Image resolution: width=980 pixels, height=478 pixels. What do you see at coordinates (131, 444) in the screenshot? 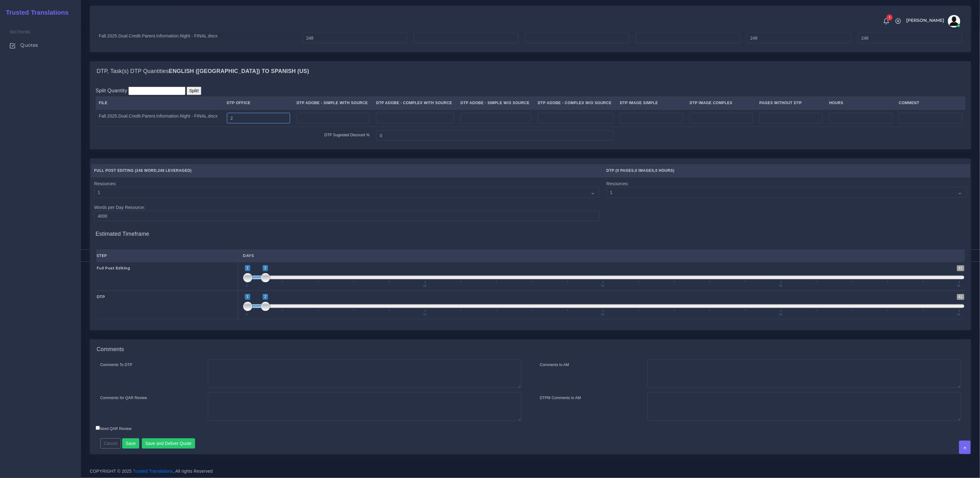
I see `button: Save` at bounding box center [131, 444].